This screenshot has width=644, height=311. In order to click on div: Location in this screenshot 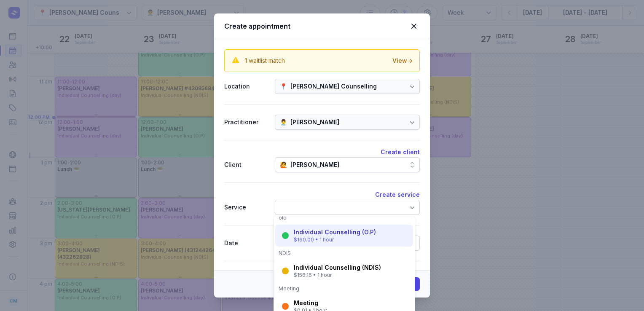, I will do `click(246, 87)`.